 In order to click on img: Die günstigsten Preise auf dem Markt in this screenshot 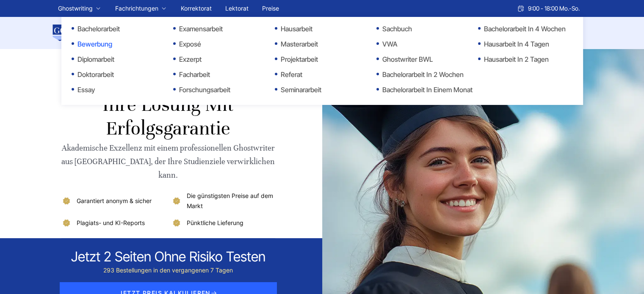, I will do `click(177, 201)`.